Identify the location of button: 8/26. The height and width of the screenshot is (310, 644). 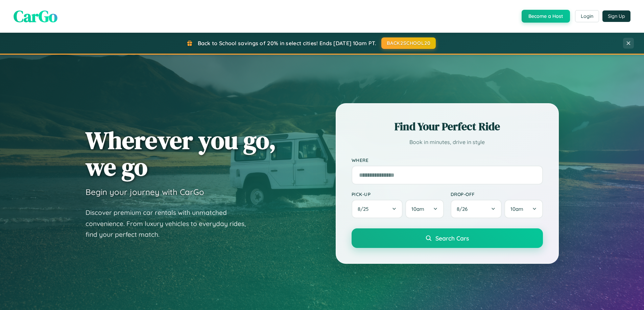
(477, 209).